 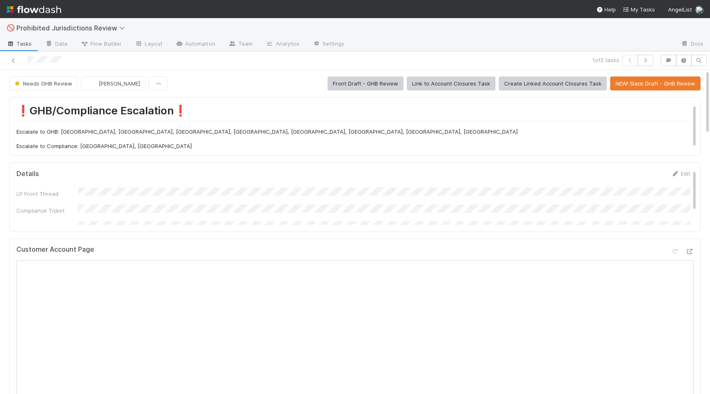 I want to click on span: Prohibited Jurisdictions Review, so click(x=73, y=28).